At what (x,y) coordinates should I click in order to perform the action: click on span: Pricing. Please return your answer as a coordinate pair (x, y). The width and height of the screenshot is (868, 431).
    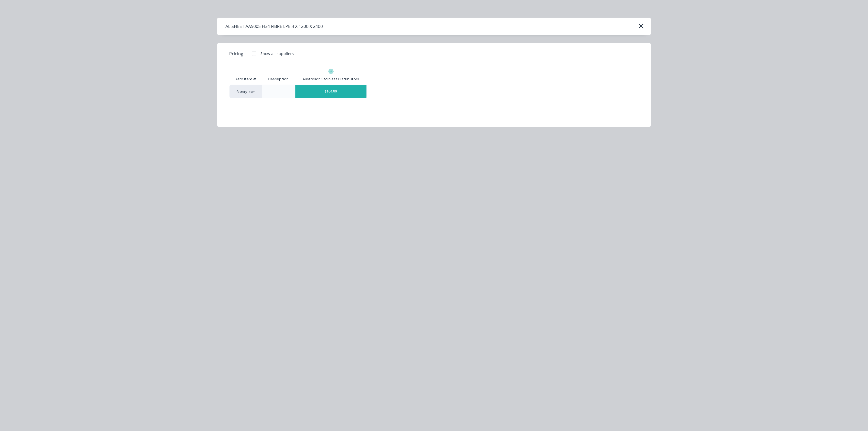
    Looking at the image, I should click on (237, 54).